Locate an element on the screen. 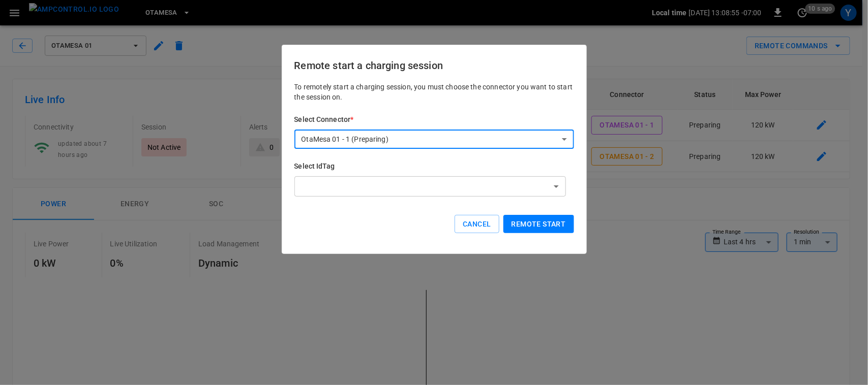 The height and width of the screenshot is (385, 868). h6: Select Connector is located at coordinates (434, 120).